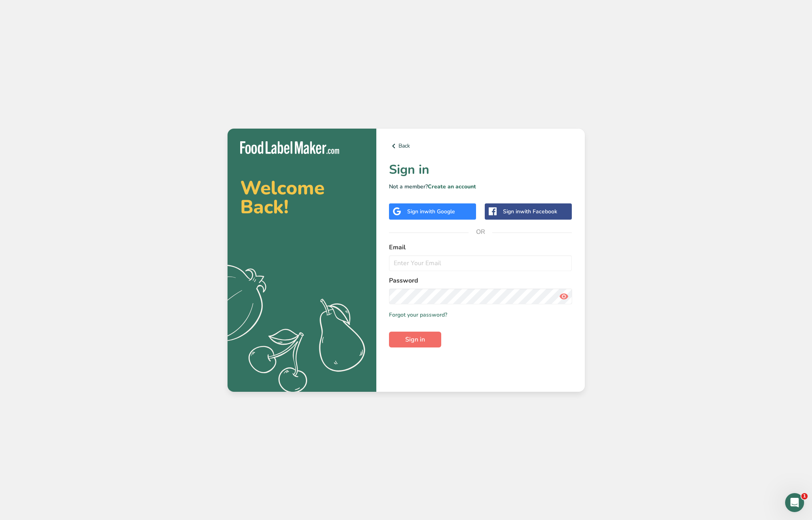 This screenshot has height=520, width=812. What do you see at coordinates (481, 169) in the screenshot?
I see `h1: Sign in` at bounding box center [481, 169].